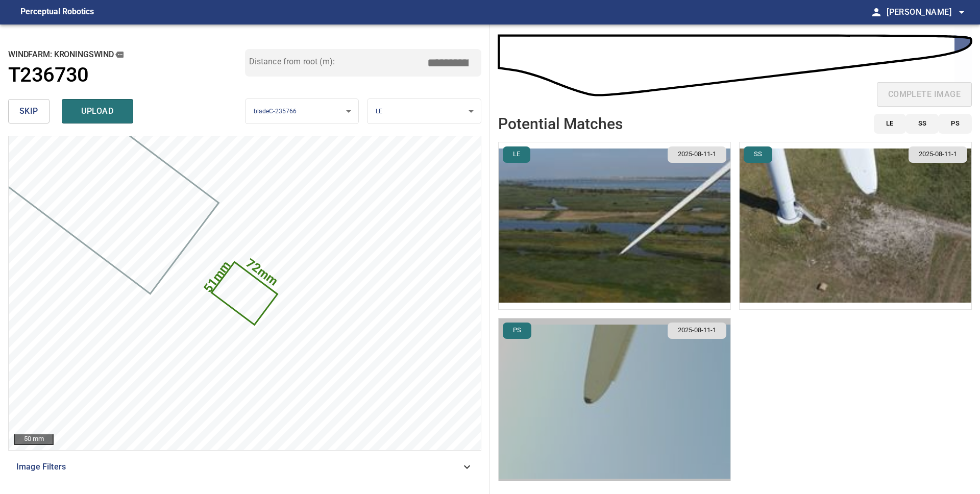  What do you see at coordinates (29, 112) in the screenshot?
I see `span: skip` at bounding box center [29, 112].